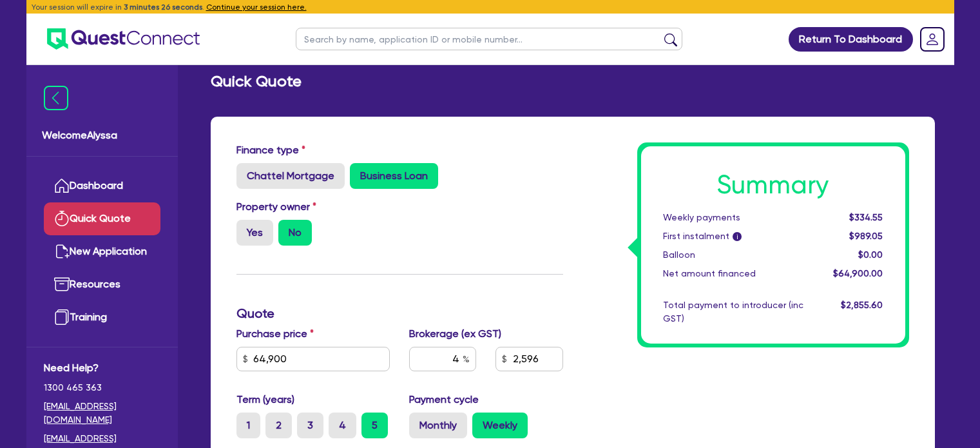 The width and height of the screenshot is (980, 448). Describe the element at coordinates (102, 368) in the screenshot. I see `span: Need Help?` at that location.